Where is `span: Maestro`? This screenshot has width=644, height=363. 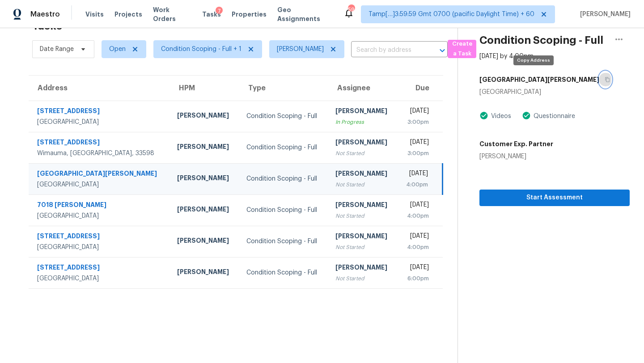
span: Maestro is located at coordinates (45, 14).